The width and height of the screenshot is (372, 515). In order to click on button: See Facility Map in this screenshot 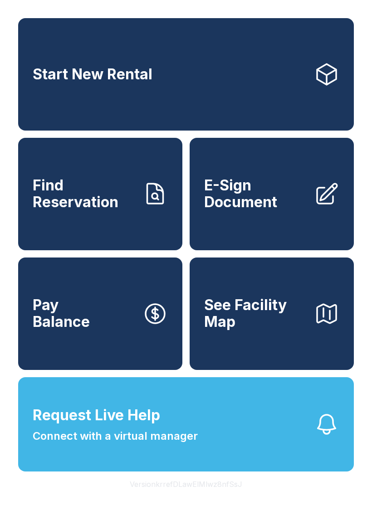, I will do `click(272, 314)`.